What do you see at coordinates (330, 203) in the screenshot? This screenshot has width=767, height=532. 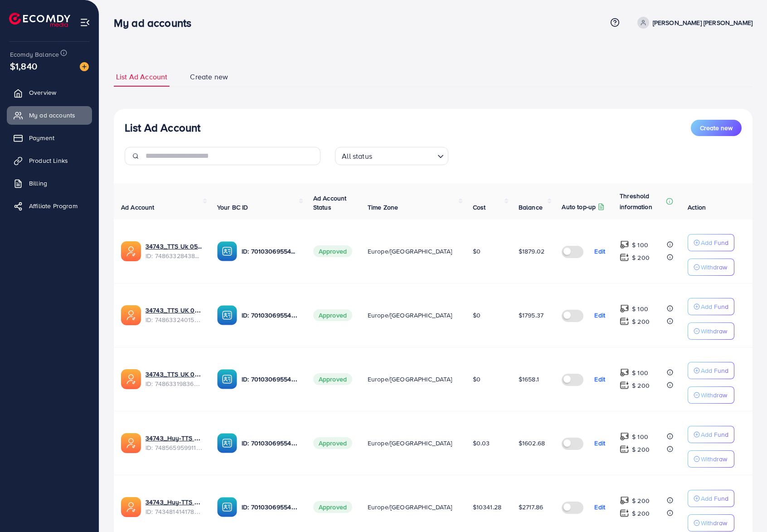 I see `span: Ad Account Status` at bounding box center [330, 203].